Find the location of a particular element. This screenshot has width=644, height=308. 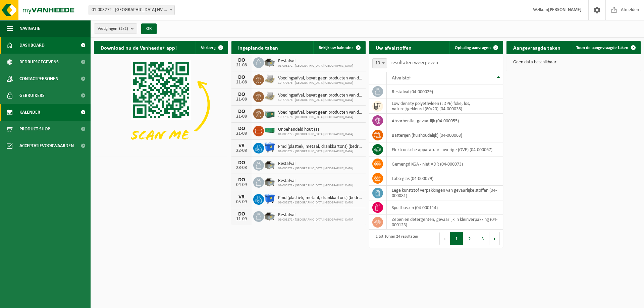

td: low density polyethyleen (LDPE) folie, los, naturel/gekleurd (80/20) (04-000038) is located at coordinates (444, 107).